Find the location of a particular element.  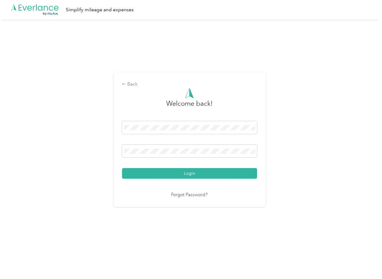

a: Forgot Password? is located at coordinates (190, 195).